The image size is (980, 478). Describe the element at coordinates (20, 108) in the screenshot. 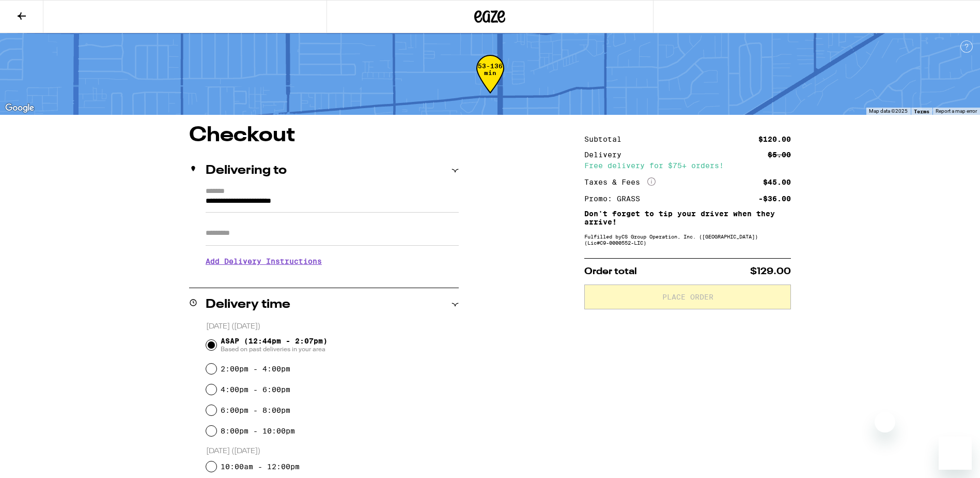

I see `a: Open this area in Google Maps (opens a new window)` at that location.